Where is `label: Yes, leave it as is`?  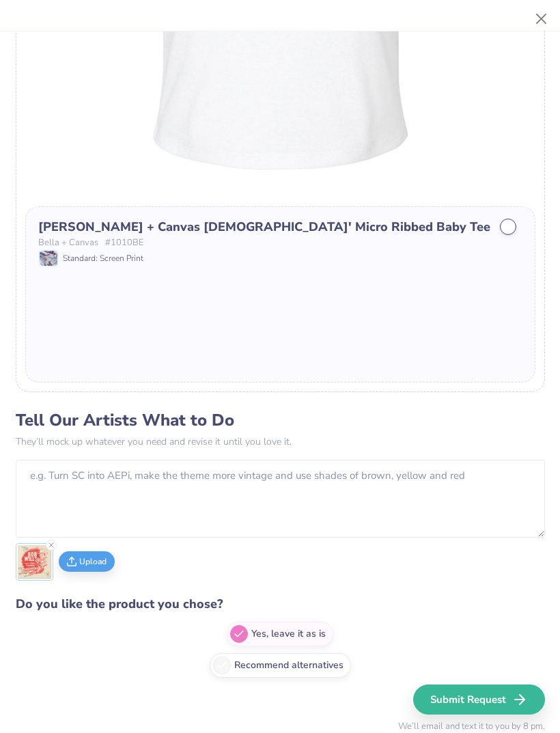 label: Yes, leave it as is is located at coordinates (280, 634).